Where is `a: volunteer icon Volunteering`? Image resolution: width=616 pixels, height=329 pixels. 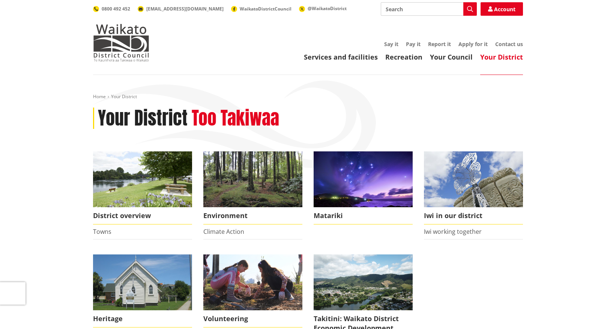 a: volunteer icon Volunteering is located at coordinates (253, 291).